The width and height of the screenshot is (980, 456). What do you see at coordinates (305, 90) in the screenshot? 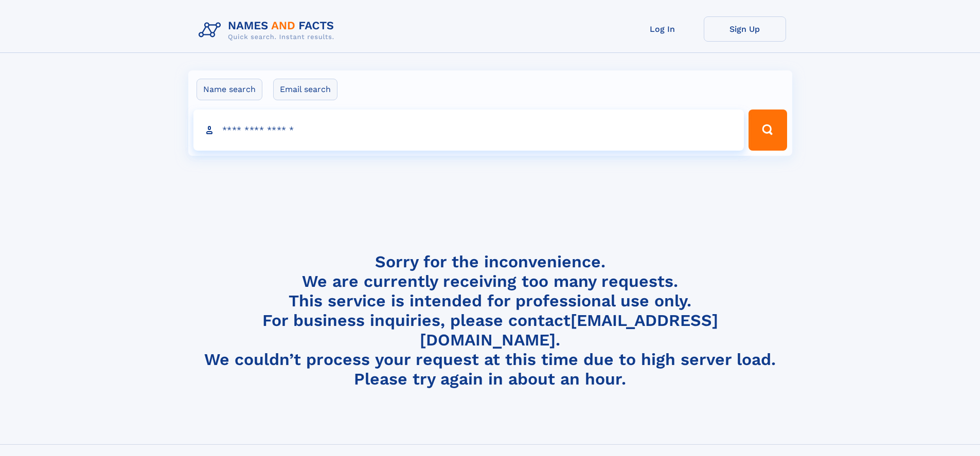
I see `label: Email search` at bounding box center [305, 90].